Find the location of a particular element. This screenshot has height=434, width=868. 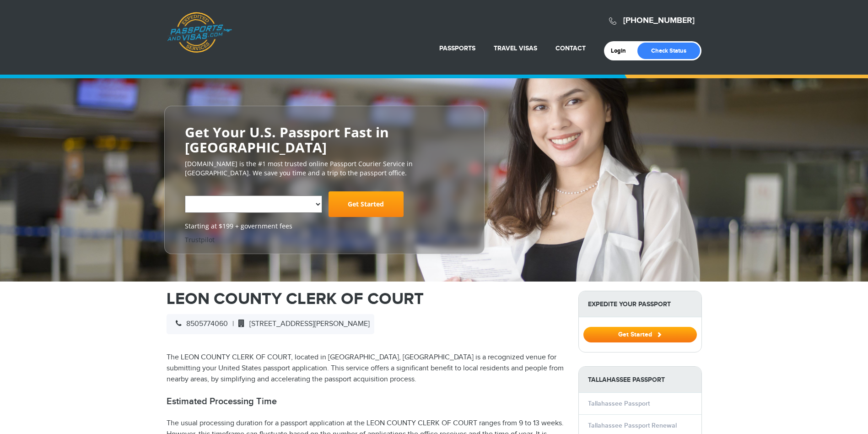

span: 8505774060 is located at coordinates (199, 324).